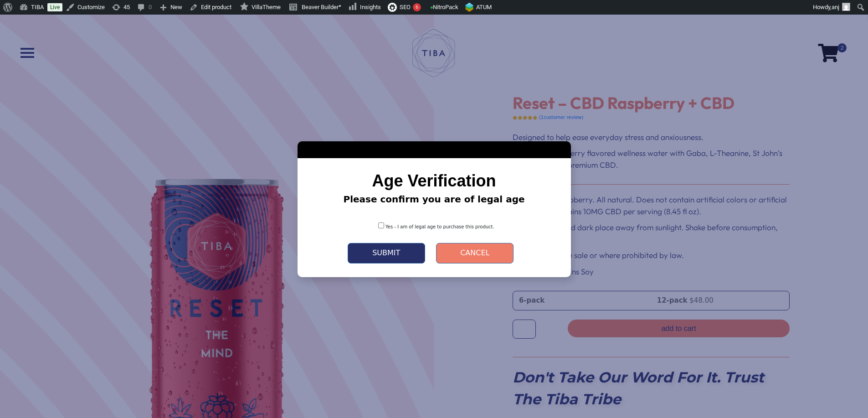  Describe the element at coordinates (387, 253) in the screenshot. I see `button: Submit` at that location.